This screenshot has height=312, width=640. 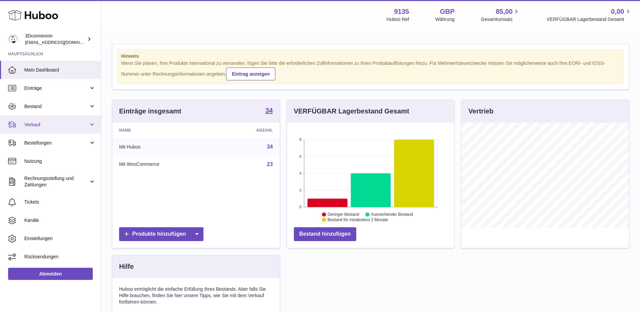 What do you see at coordinates (300, 156) in the screenshot?
I see `text: 6` at bounding box center [300, 156].